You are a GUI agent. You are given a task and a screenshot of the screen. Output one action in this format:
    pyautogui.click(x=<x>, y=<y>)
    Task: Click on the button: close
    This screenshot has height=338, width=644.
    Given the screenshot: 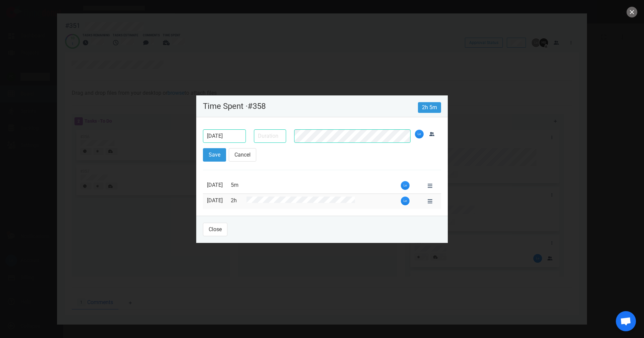 What is the action you would take?
    pyautogui.click(x=632, y=12)
    